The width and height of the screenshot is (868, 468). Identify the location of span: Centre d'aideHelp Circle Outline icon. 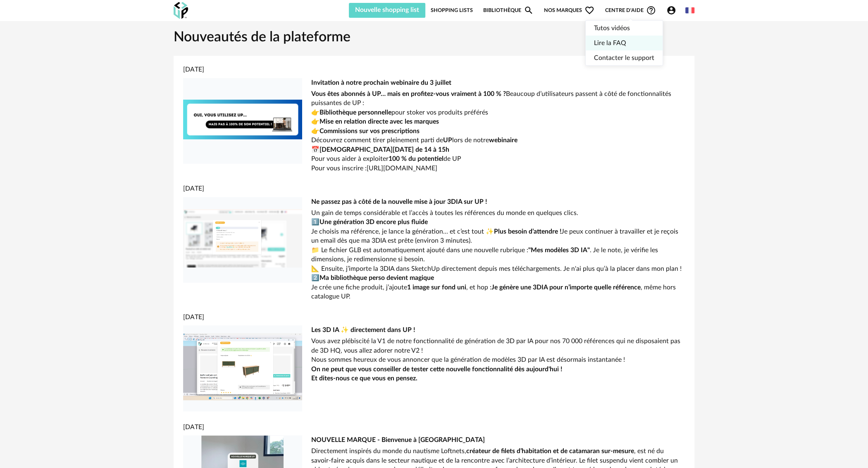
(631, 10).